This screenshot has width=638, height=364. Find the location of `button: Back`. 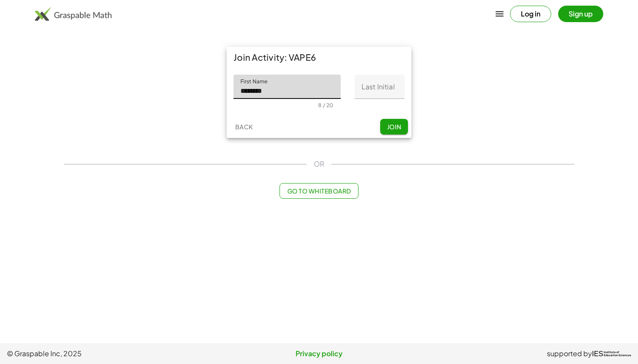

button: Back is located at coordinates (244, 127).